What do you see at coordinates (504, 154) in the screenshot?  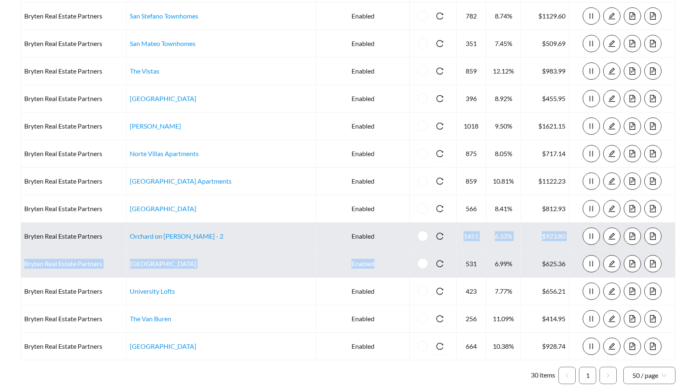 I see `td: 8.05%` at bounding box center [504, 154].